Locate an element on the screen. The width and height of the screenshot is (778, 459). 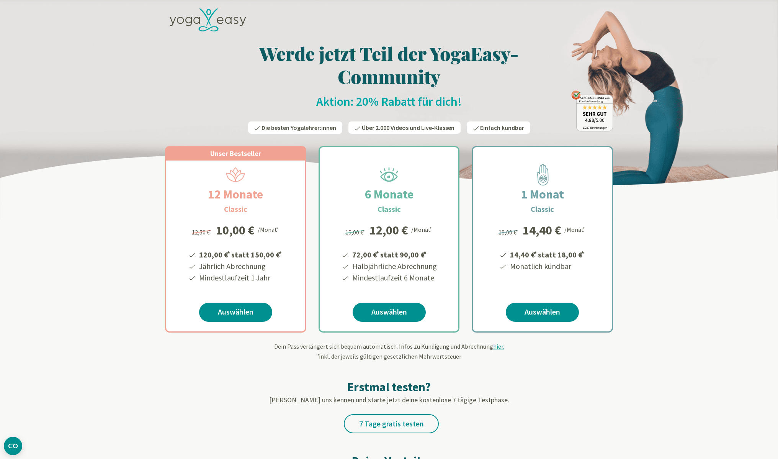
li: Halbjährliche Abrechnung is located at coordinates (394, 266).